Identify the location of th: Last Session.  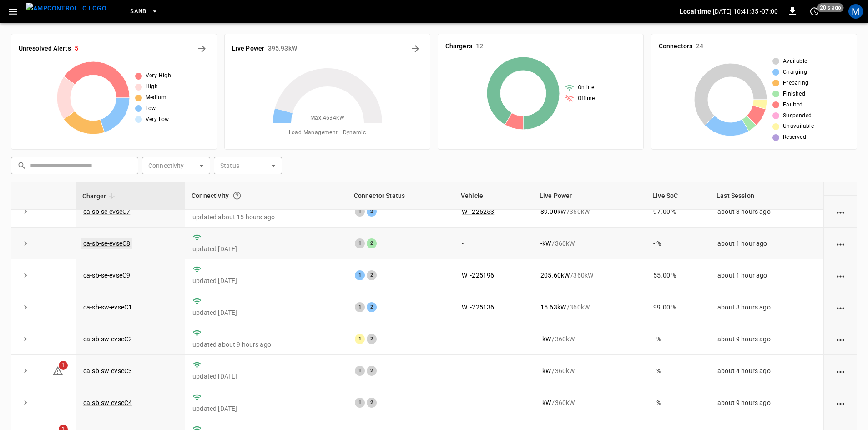
(766, 196).